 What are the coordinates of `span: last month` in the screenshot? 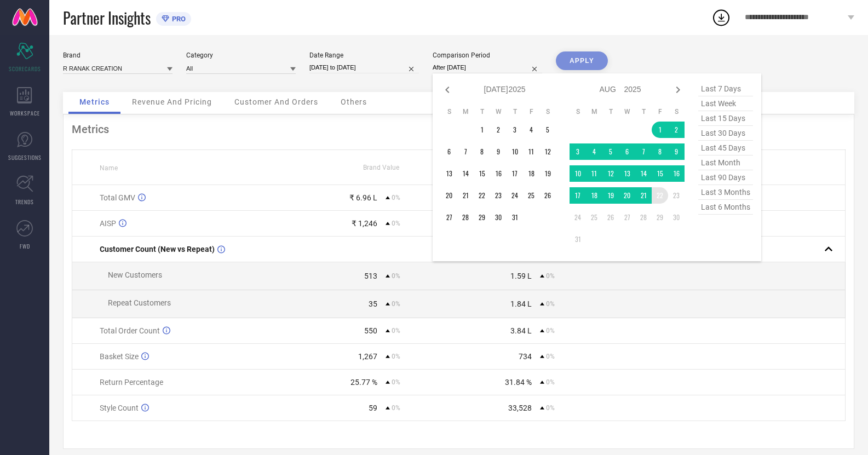 It's located at (726, 163).